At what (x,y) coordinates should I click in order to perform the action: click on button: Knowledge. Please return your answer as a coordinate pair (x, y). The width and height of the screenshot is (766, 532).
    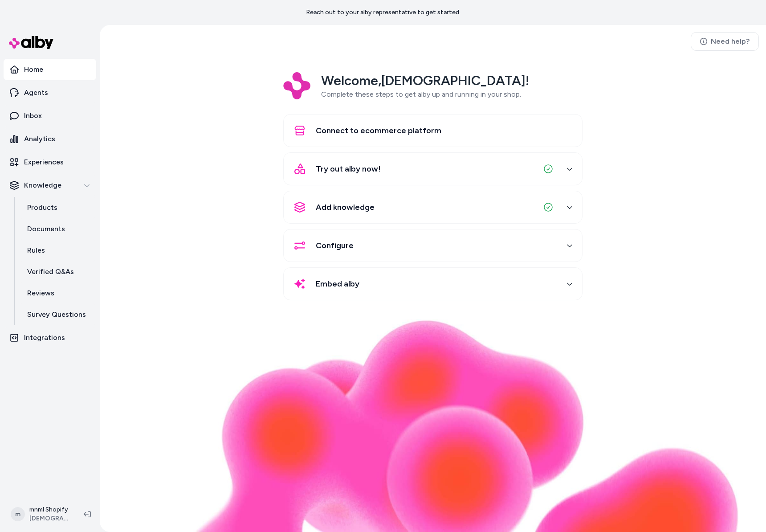
    Looking at the image, I should click on (50, 185).